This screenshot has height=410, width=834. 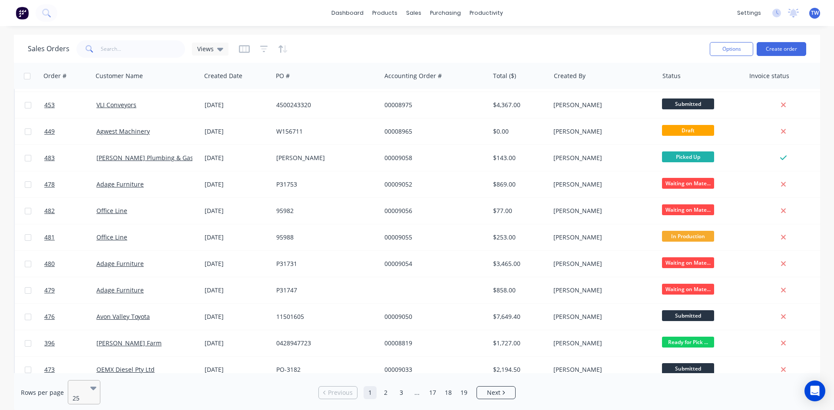 I want to click on span: Submitted, so click(x=688, y=104).